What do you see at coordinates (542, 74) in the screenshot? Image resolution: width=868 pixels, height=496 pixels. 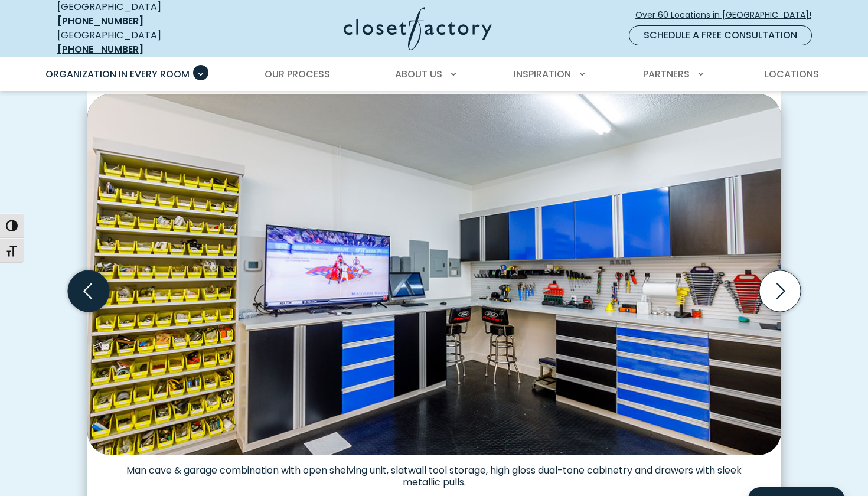 I see `span: Inspiration` at bounding box center [542, 74].